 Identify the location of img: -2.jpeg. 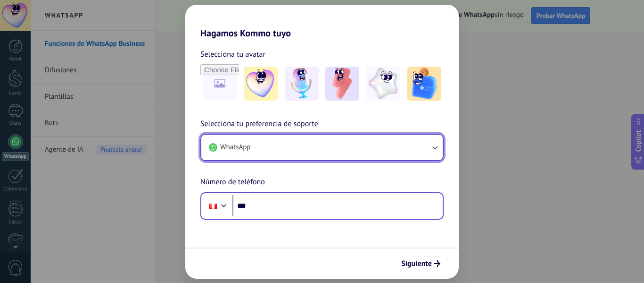
(302, 84).